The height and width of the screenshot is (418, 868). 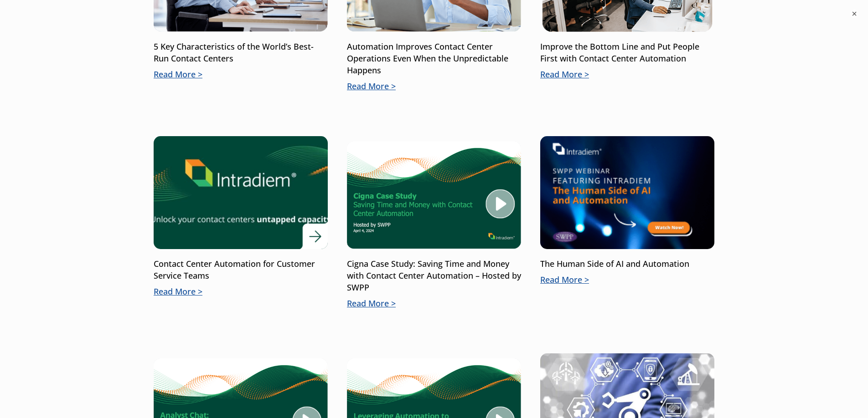 What do you see at coordinates (241, 270) in the screenshot?
I see `p: Contact Center Automation for Customer Service Teams` at bounding box center [241, 270].